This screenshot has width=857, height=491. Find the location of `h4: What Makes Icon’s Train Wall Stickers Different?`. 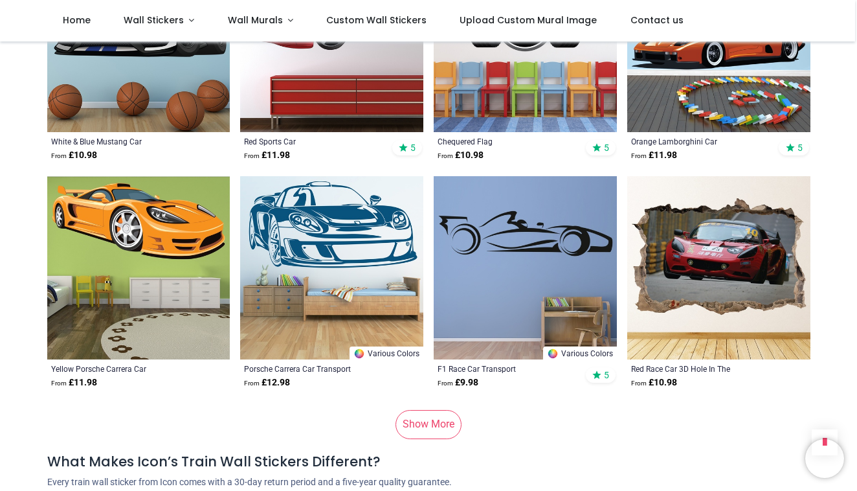

h4: What Makes Icon’s Train Wall Stickers Different? is located at coordinates (428, 461).